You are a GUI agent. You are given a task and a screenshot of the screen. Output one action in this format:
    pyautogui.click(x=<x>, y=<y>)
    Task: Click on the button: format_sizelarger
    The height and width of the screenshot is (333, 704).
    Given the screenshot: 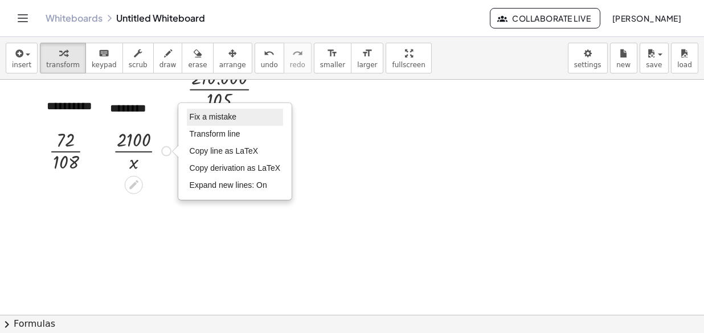 What is the action you would take?
    pyautogui.click(x=367, y=58)
    